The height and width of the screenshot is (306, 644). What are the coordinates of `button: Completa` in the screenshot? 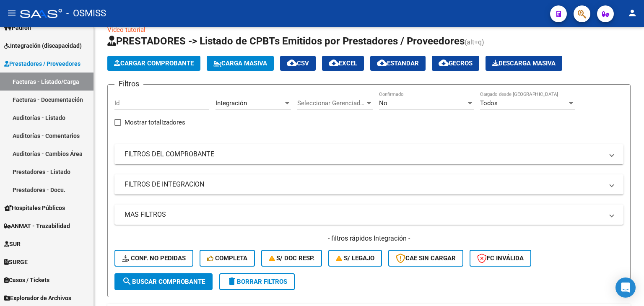 It's located at (227, 258).